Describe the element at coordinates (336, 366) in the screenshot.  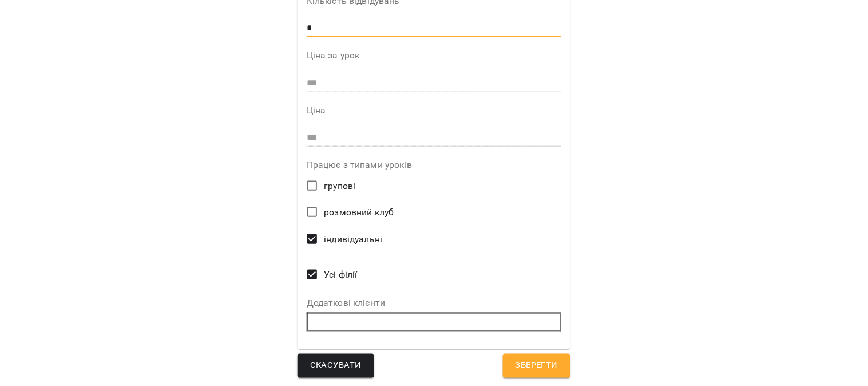
I see `button: Скасувати` at that location.